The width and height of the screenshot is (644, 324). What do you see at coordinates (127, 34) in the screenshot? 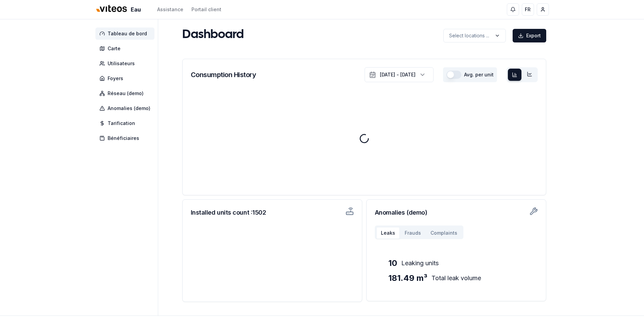
I see `span: Tableau de bord` at bounding box center [127, 34].